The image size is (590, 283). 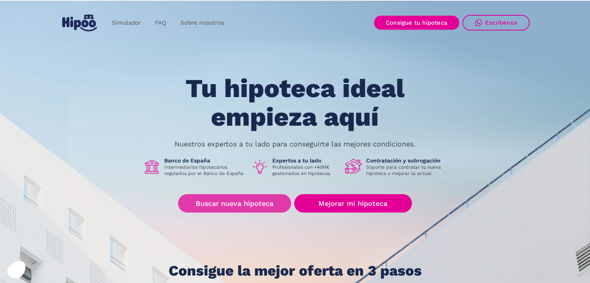 What do you see at coordinates (79, 23) in the screenshot?
I see `a: home` at bounding box center [79, 23].